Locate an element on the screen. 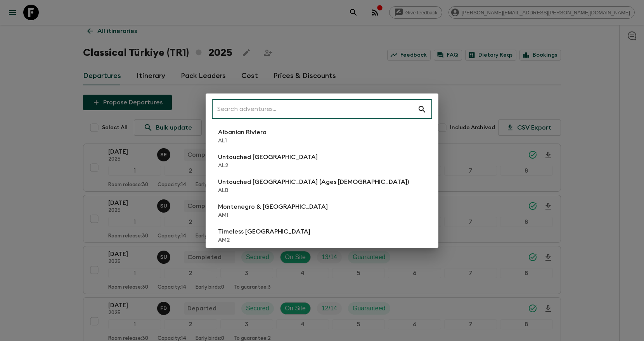 The image size is (644, 341). p: AM1 is located at coordinates (273, 215).